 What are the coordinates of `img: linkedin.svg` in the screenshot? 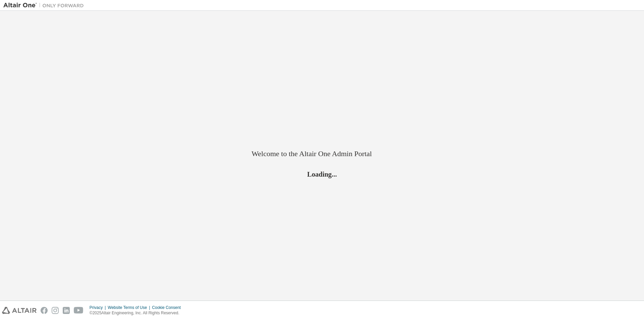 It's located at (66, 310).